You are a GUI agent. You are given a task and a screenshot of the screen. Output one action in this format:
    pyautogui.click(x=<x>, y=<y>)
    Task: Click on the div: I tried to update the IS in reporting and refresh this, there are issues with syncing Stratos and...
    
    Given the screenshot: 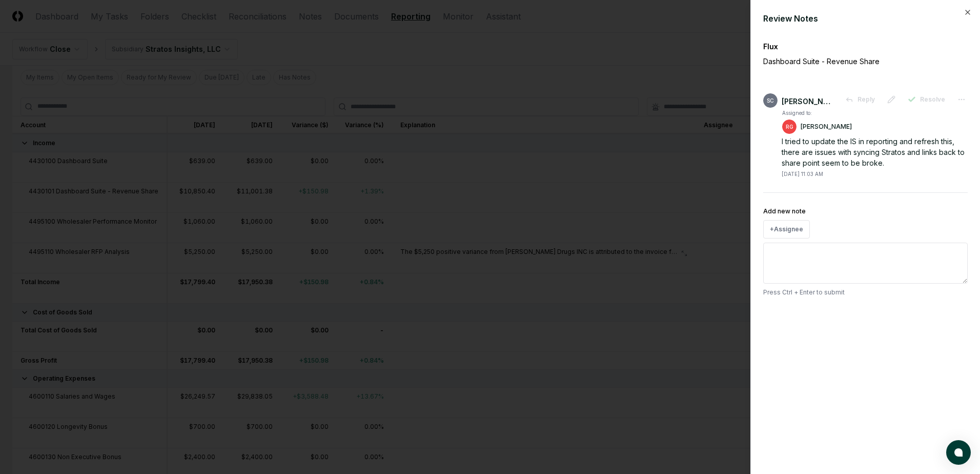 What is the action you would take?
    pyautogui.click(x=874, y=152)
    